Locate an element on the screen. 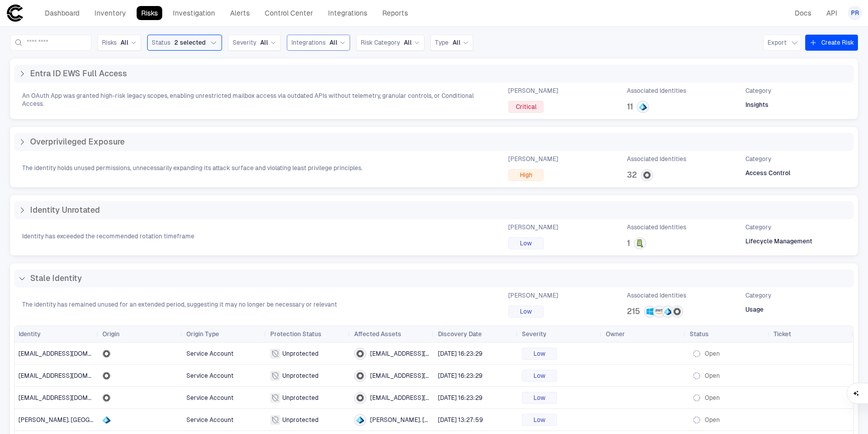 This screenshot has width=868, height=434. div: Overprivileged ExposureThe identity holds unused permissions, unnecessarily expanding its attack ... is located at coordinates (434, 157).